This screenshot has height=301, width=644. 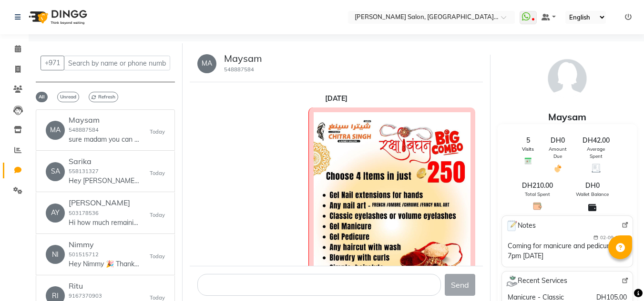 I want to click on span: 5, so click(x=527, y=140).